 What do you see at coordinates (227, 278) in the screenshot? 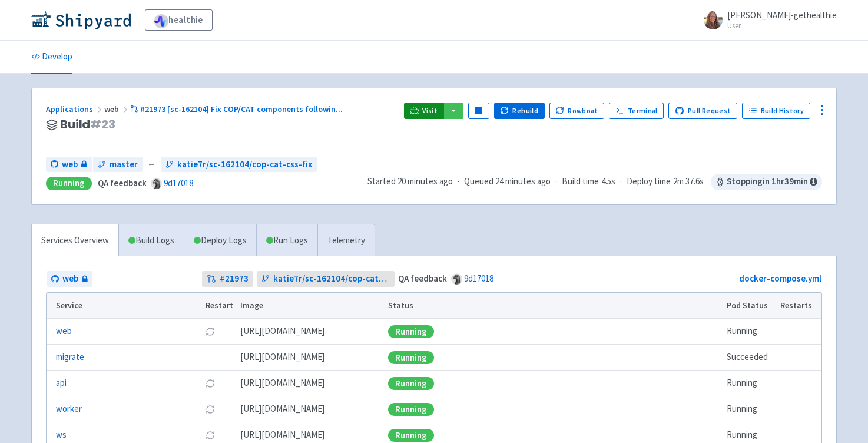
I see `a: #21973` at bounding box center [227, 278].